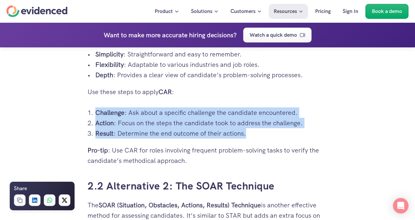 This screenshot has height=220, width=415. Describe the element at coordinates (274, 35) in the screenshot. I see `p: Watch a quick demo` at that location.